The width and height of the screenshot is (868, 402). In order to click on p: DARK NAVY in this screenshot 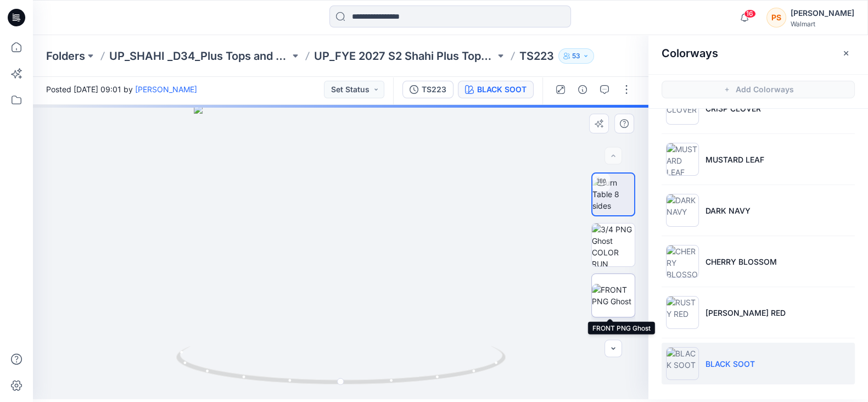, I will do `click(728, 211)`.